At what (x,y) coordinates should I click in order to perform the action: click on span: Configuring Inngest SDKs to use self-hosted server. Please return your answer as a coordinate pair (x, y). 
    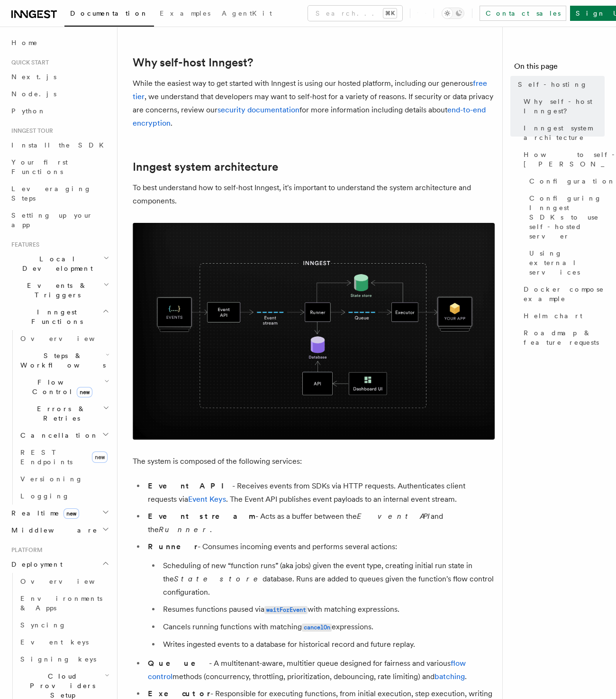
    Looking at the image, I should click on (567, 217).